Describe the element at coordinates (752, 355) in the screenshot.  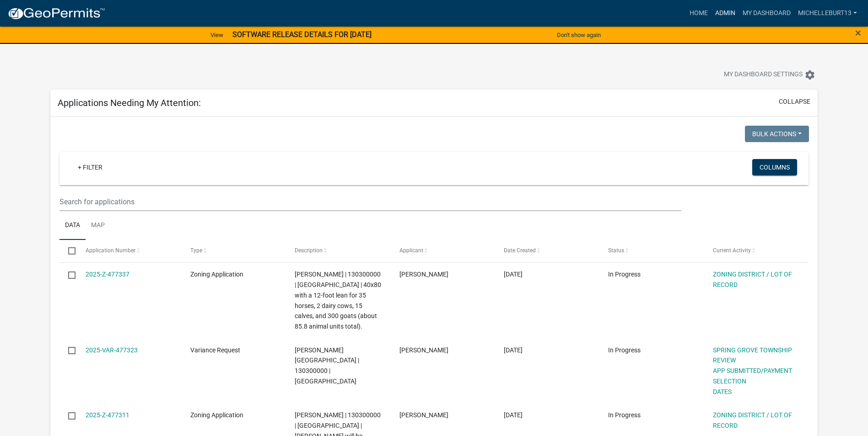
I see `a: SPRING GROVE TOWNSHIP REVIEW` at that location.